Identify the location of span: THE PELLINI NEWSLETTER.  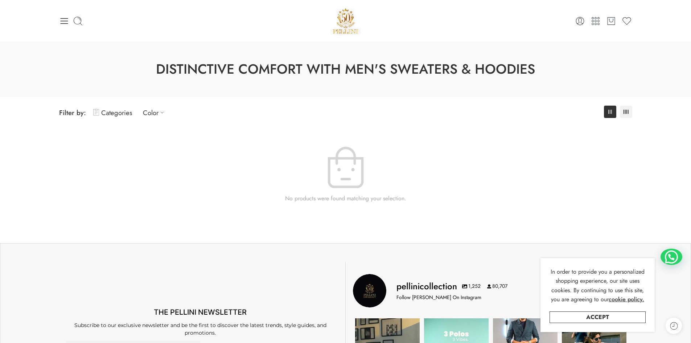
(200, 312).